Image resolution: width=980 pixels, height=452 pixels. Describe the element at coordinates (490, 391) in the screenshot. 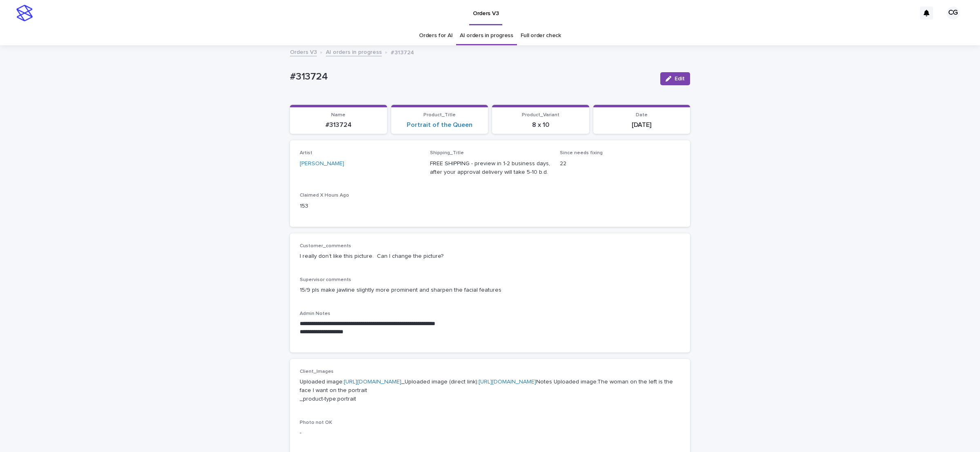

I see `p: Uploaded image: _Uploaded image (direct link): Notes Uploaded image:The woman on the left is the ...` at that location.